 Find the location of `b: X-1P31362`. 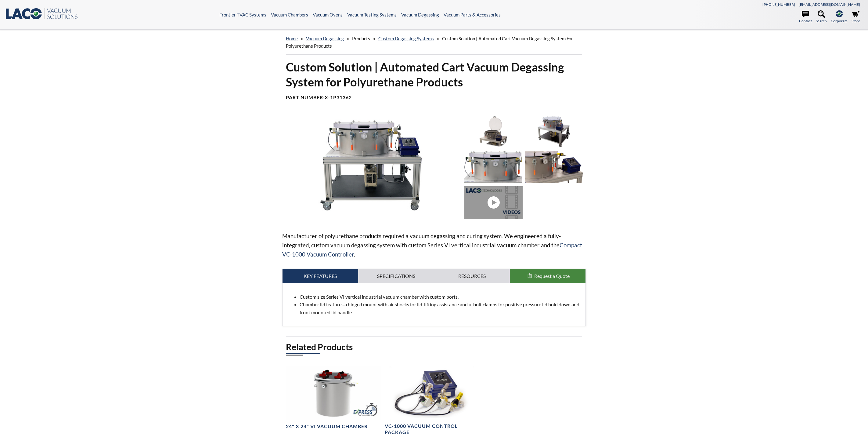

b: X-1P31362 is located at coordinates (338, 97).